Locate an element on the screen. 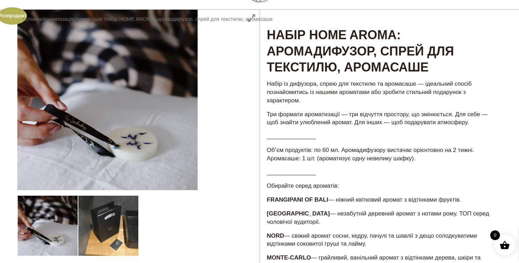 This screenshot has height=263, width=519. strong: NORD is located at coordinates (276, 236).